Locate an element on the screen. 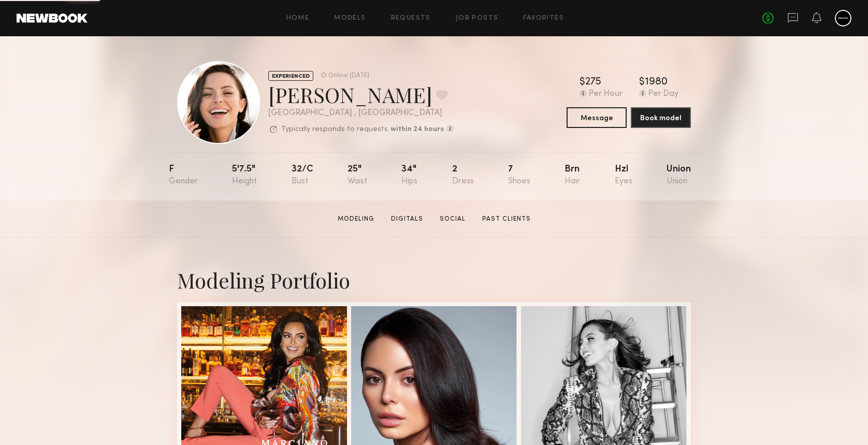 The image size is (868, 445). button: Message is located at coordinates (597, 117).